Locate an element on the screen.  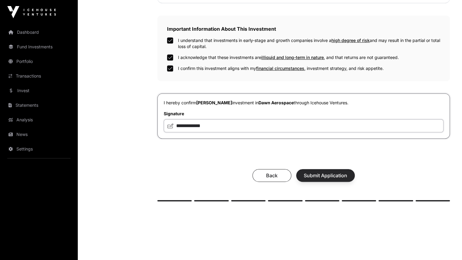
a: Portfolio is located at coordinates (39, 61).